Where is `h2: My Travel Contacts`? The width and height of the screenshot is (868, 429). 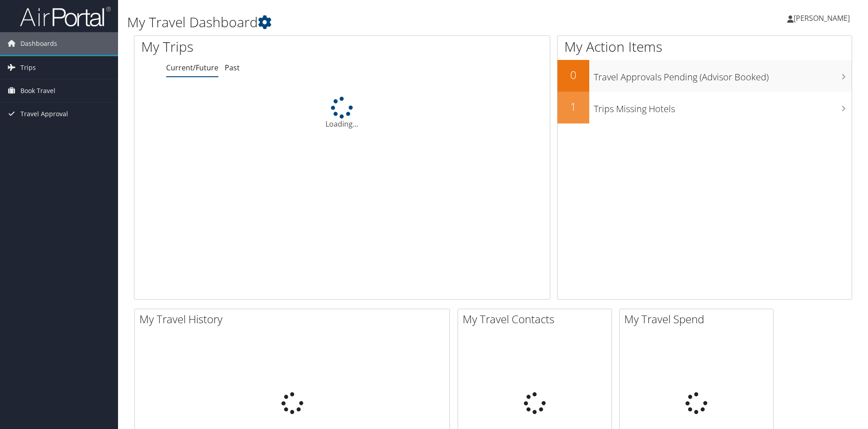
h2: My Travel Contacts is located at coordinates (537, 319).